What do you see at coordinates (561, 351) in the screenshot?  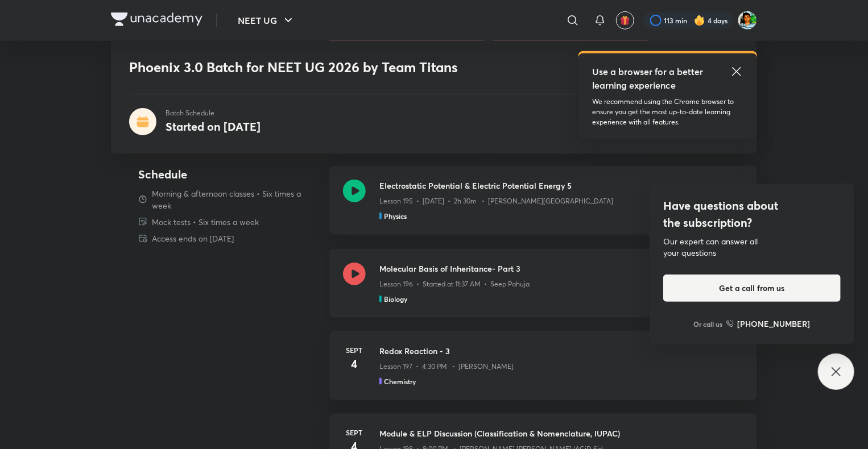 I see `h3: Redox Reaction - 3` at bounding box center [561, 351].